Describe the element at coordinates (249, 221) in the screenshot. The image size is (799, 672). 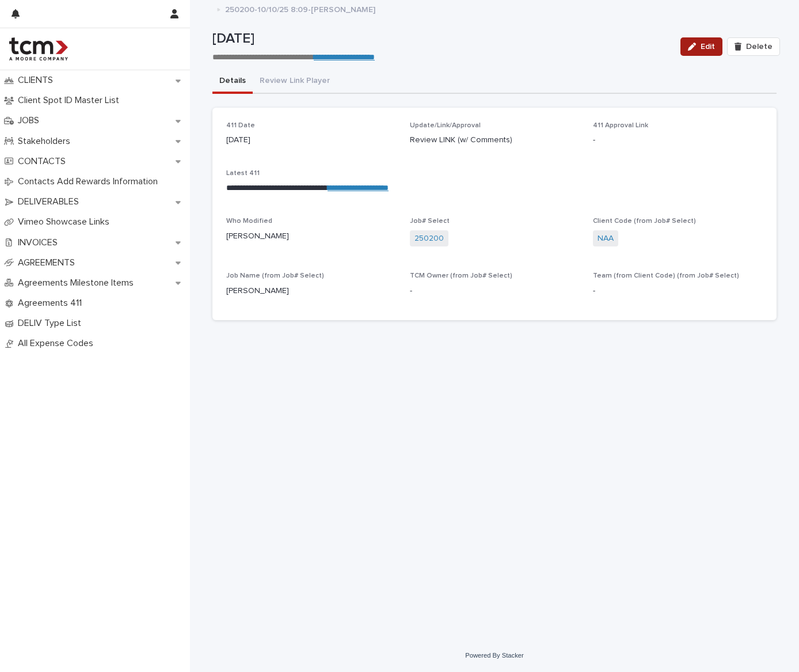
I see `span: Who Modified` at that location.